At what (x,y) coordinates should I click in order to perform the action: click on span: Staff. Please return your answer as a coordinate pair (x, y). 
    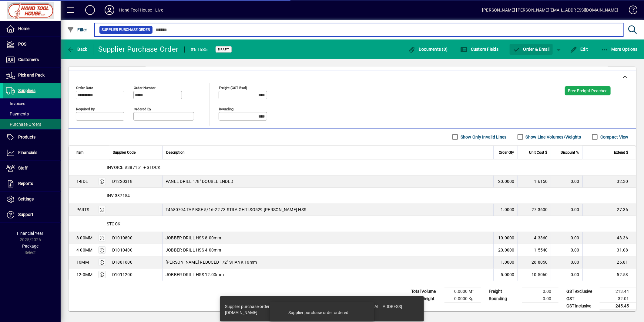
    Looking at the image, I should click on (23, 168).